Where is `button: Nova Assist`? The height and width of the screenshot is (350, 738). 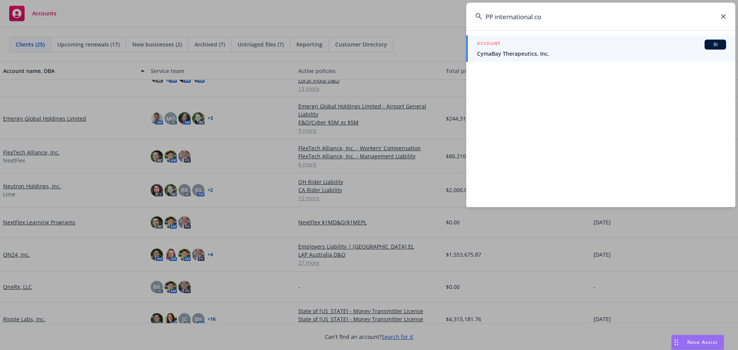 button: Nova Assist is located at coordinates (698, 343).